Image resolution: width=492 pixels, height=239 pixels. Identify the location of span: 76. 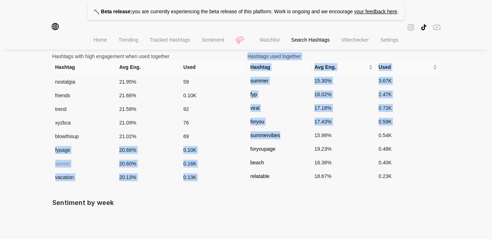
(186, 123).